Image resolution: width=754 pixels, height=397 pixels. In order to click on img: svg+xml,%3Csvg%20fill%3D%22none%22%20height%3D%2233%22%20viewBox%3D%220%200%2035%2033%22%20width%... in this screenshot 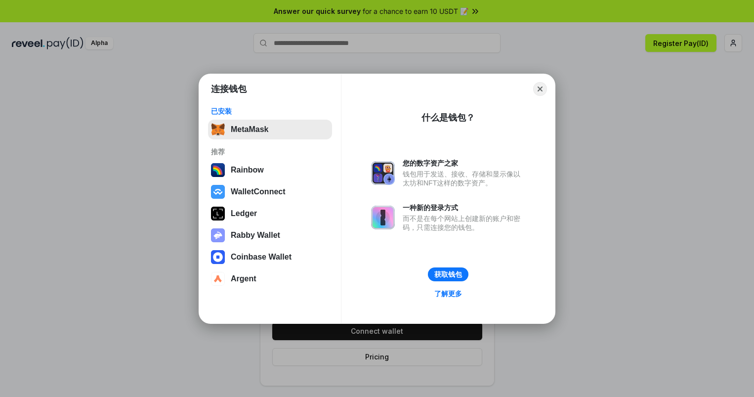, I will do `click(218, 129)`.